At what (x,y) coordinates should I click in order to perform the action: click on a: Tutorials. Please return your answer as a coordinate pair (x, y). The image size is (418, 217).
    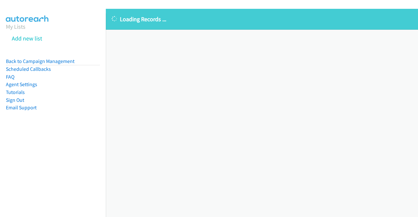
    Looking at the image, I should click on (15, 92).